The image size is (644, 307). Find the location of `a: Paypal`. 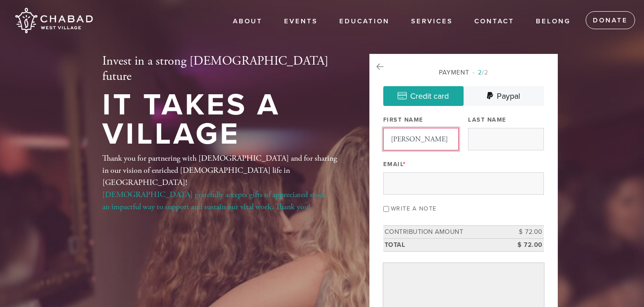

a: Paypal is located at coordinates (504, 96).